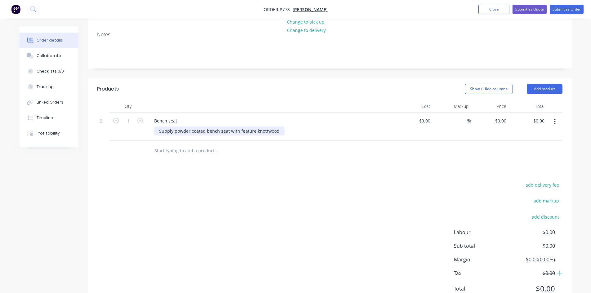  Describe the element at coordinates (532, 260) in the screenshot. I see `span: $0.00 ( 0.00 %)` at that location.